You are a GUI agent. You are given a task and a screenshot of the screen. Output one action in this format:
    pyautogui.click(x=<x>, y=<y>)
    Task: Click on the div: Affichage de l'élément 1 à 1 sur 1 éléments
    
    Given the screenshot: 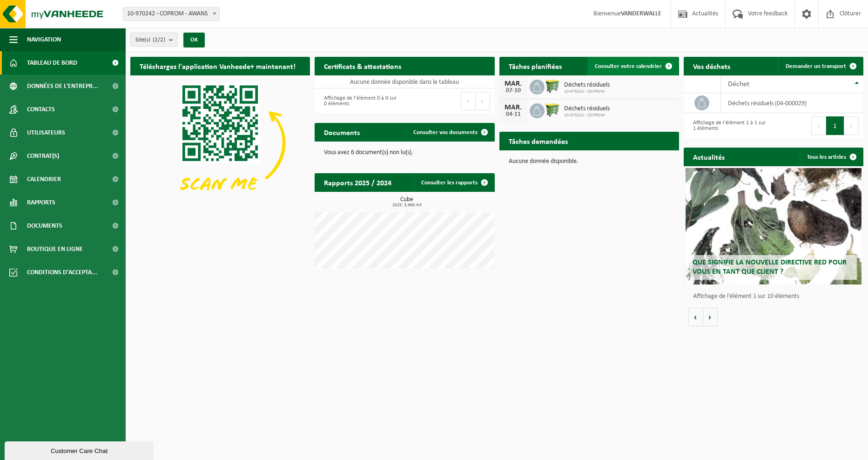 What is the action you would take?
    pyautogui.click(x=728, y=125)
    